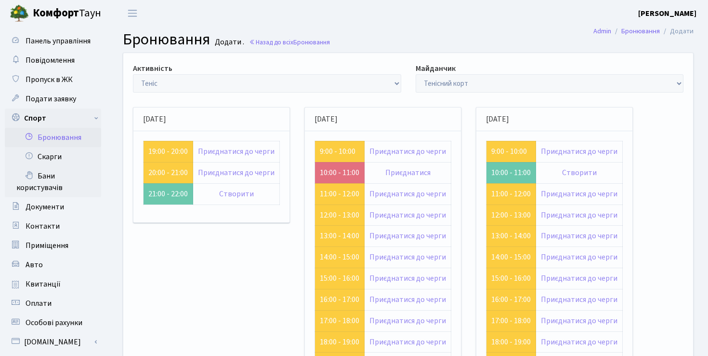 This screenshot has height=356, width=708. I want to click on a: 19:00 - 20:00, so click(168, 151).